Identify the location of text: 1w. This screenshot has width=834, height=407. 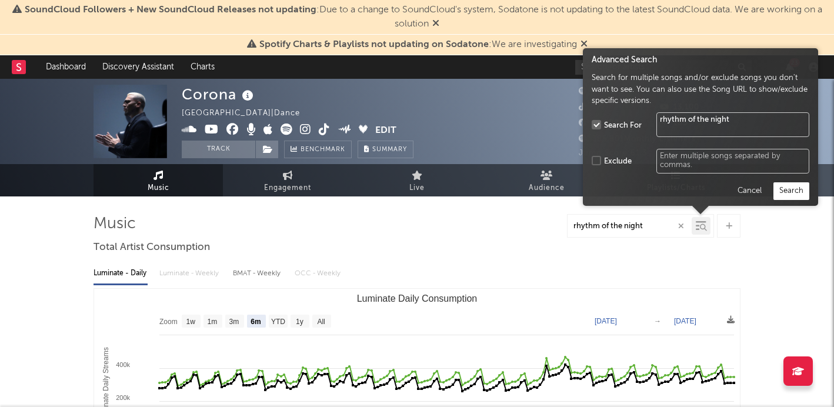
(191, 322).